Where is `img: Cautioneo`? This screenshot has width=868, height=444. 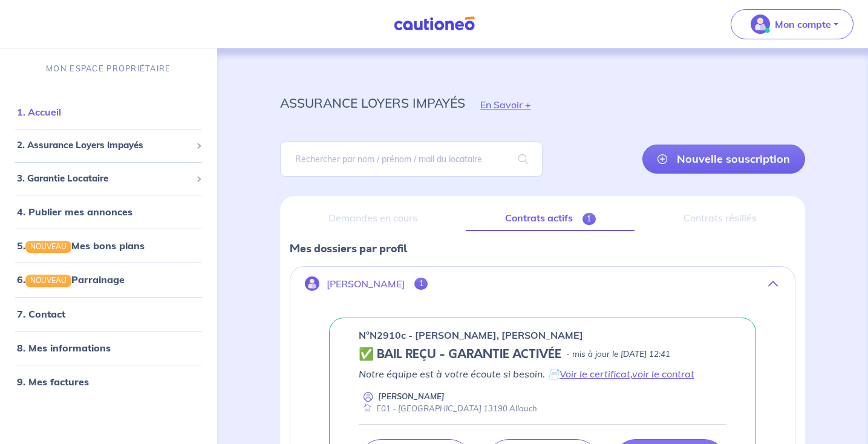
img: Cautioneo is located at coordinates (434, 23).